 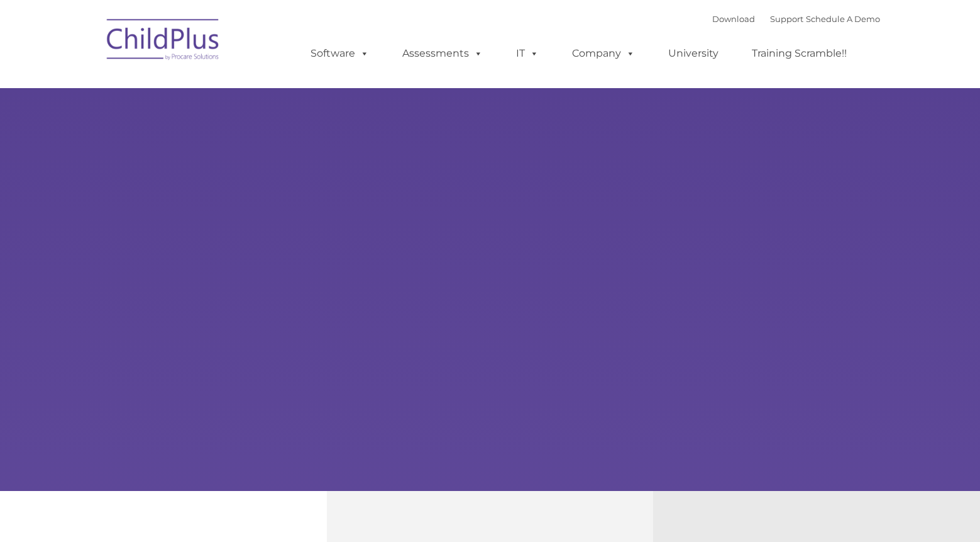 I want to click on img: ChildPlus by Procare Solutions, so click(x=163, y=41).